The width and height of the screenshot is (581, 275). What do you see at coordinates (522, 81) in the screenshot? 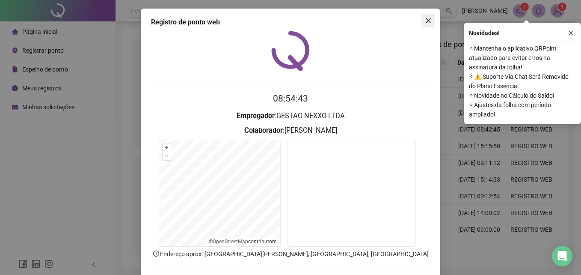
I see `span: ⚬ ⚠️ Suporte Via Chat Será Removido do Plano Essencial` at bounding box center [522, 81].